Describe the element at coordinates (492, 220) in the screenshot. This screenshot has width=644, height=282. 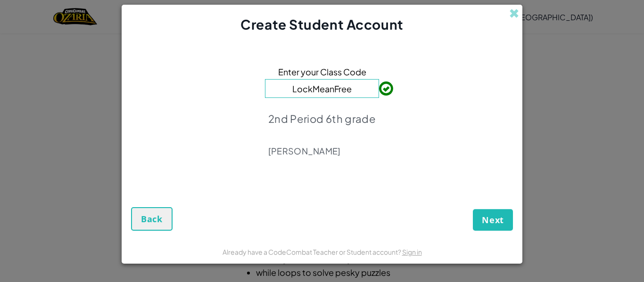
I see `button: Next` at that location.